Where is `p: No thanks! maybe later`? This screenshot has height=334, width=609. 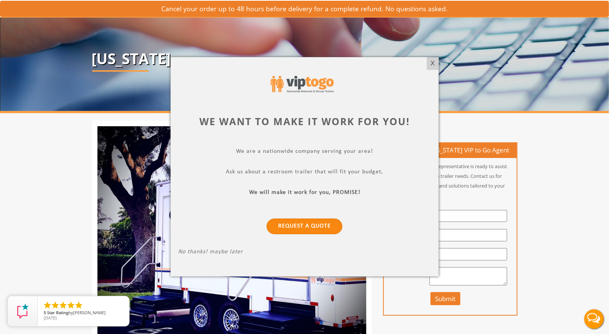
p: No thanks! maybe later is located at coordinates (305, 253).